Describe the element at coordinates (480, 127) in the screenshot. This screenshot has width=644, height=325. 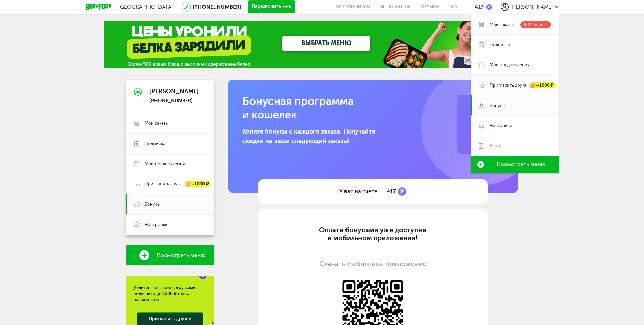
I see `img: b.77db1d0.png` at that location.